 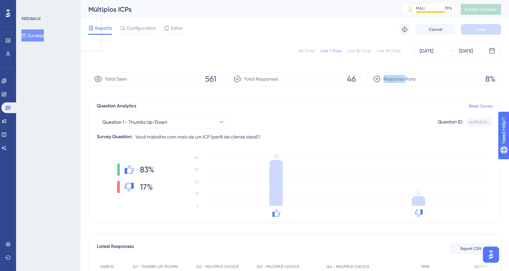 I want to click on tspan: 20, so click(x=197, y=182).